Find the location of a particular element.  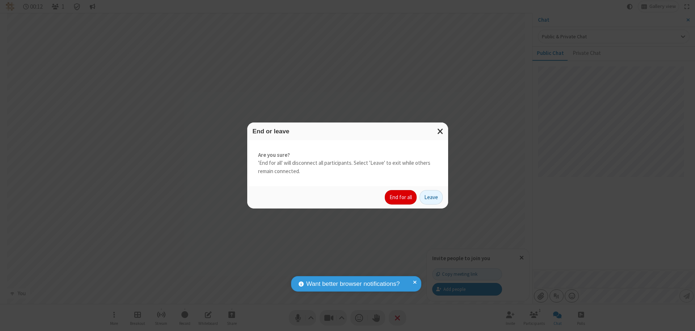

button: Leave is located at coordinates (431, 198).